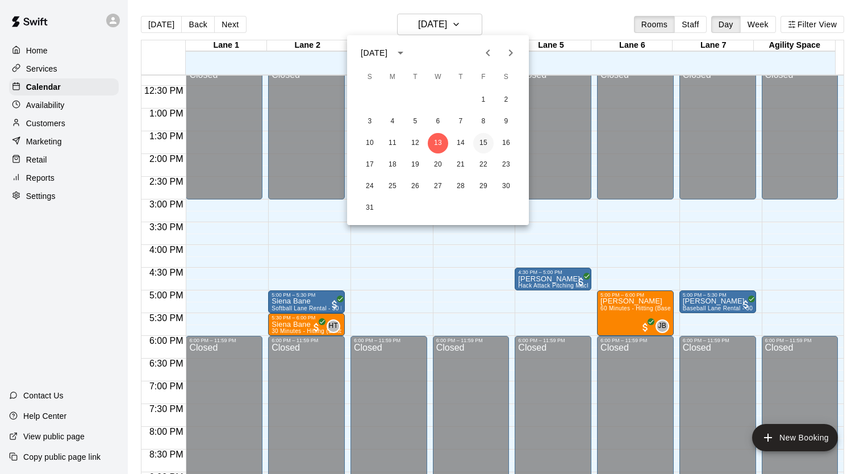 The height and width of the screenshot is (474, 868). I want to click on button: 5, so click(415, 122).